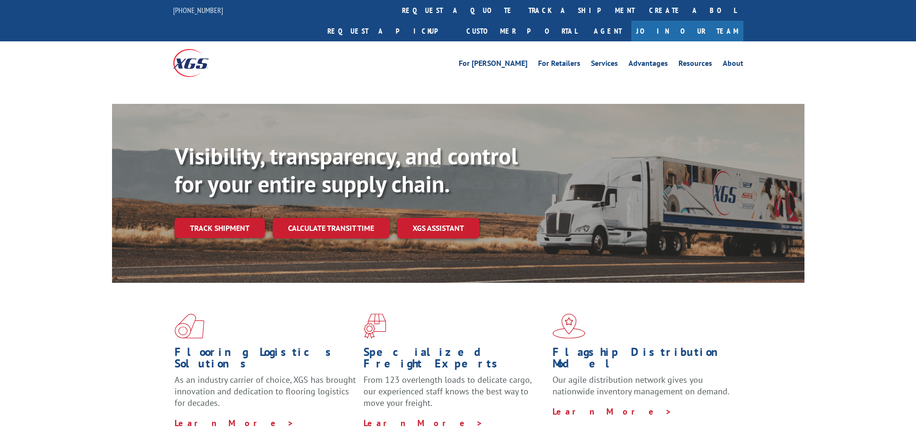 The height and width of the screenshot is (442, 916). Describe the element at coordinates (559, 65) in the screenshot. I see `a: For Retailers` at that location.